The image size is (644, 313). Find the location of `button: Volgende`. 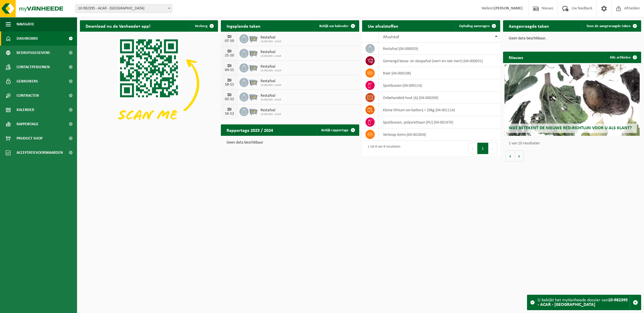

button: Volgende is located at coordinates (519, 156).